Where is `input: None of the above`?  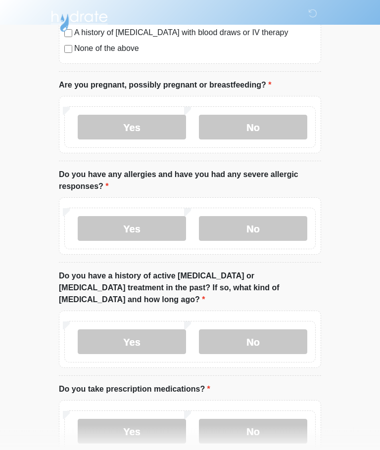
input: None of the above is located at coordinates (68, 49).